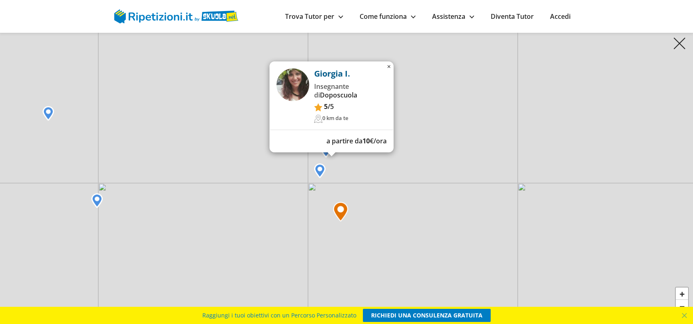  Describe the element at coordinates (350, 91) in the screenshot. I see `p: Insegnante di` at that location.